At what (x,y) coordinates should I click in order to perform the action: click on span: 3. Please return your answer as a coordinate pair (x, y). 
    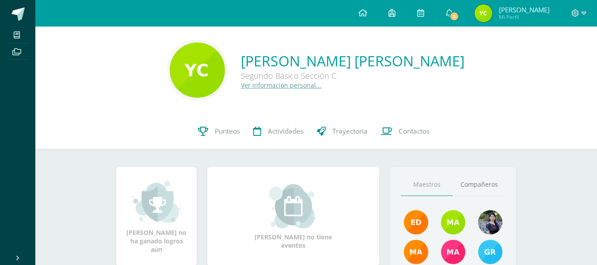
    Looking at the image, I should click on (454, 16).